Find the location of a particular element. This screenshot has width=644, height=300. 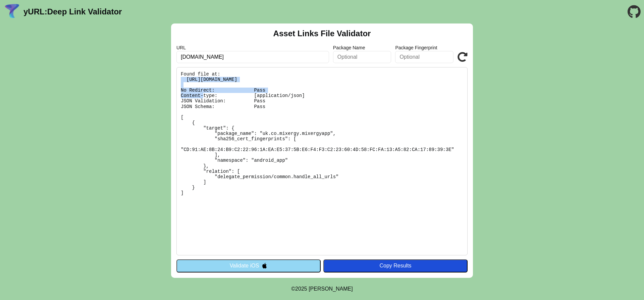

img: appleIcon.svg is located at coordinates (265, 265).